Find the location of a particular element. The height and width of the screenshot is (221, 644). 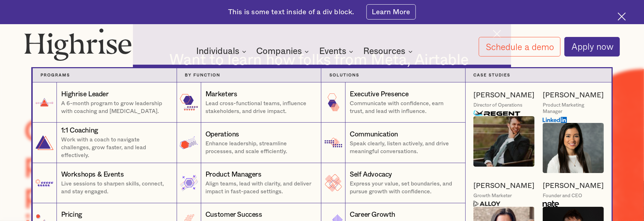

p: Enhance leadership, streamline processes, and scale efficiently. is located at coordinates (259, 147).